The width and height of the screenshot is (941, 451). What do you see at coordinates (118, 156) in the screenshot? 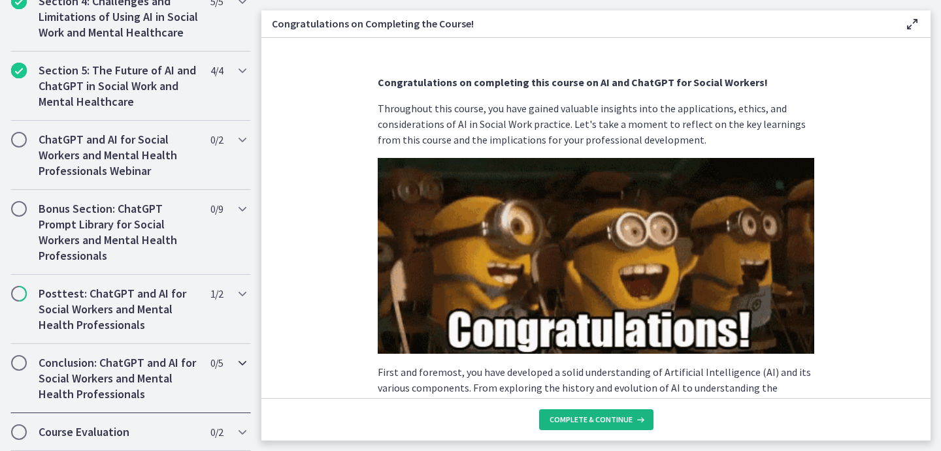
I see `h2: ChatGPT and AI for Social Workers and Mental Health Professionals Webinar` at bounding box center [118, 156].